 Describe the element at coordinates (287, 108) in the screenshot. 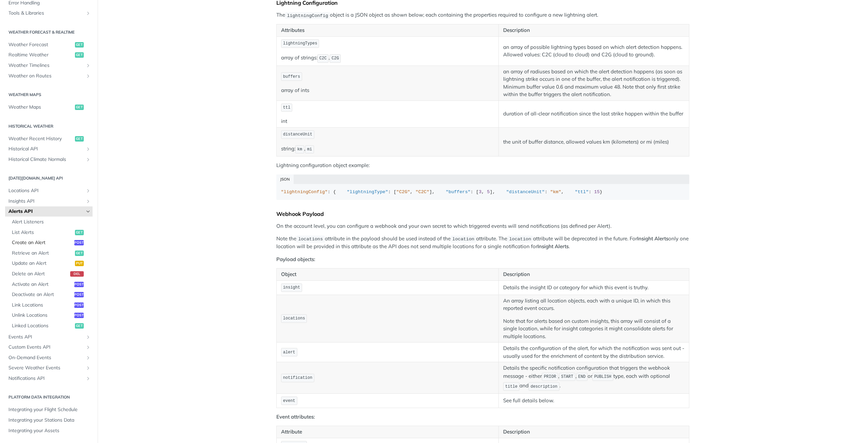

I see `span: ttl` at that location.